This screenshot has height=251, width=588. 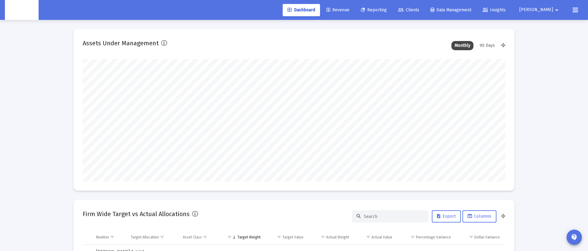 I want to click on h2: Assets Under Management, so click(x=121, y=43).